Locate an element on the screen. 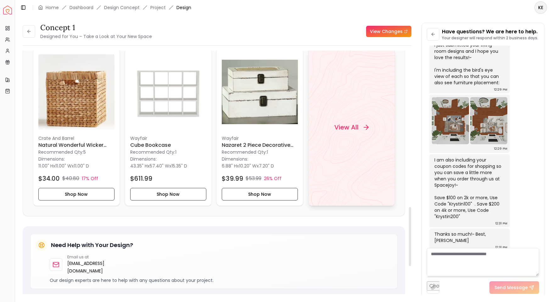 The height and width of the screenshot is (302, 552). h4: $34.00 is located at coordinates (49, 179).